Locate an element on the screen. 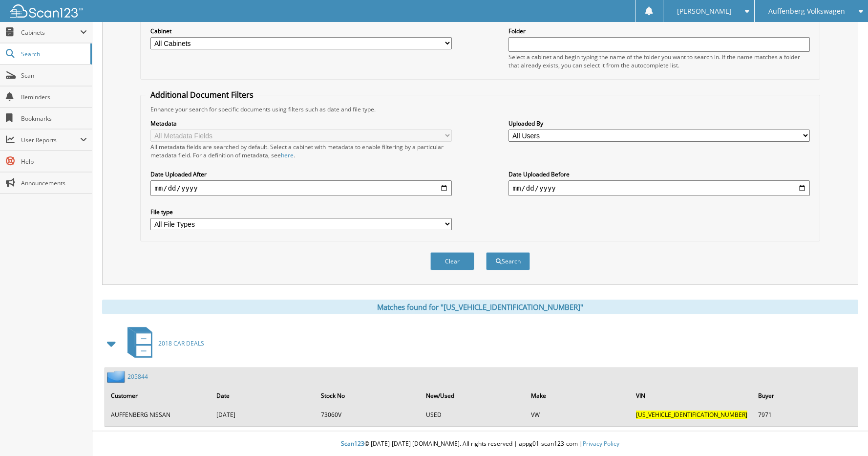  span: Scan123 is located at coordinates (352, 443).